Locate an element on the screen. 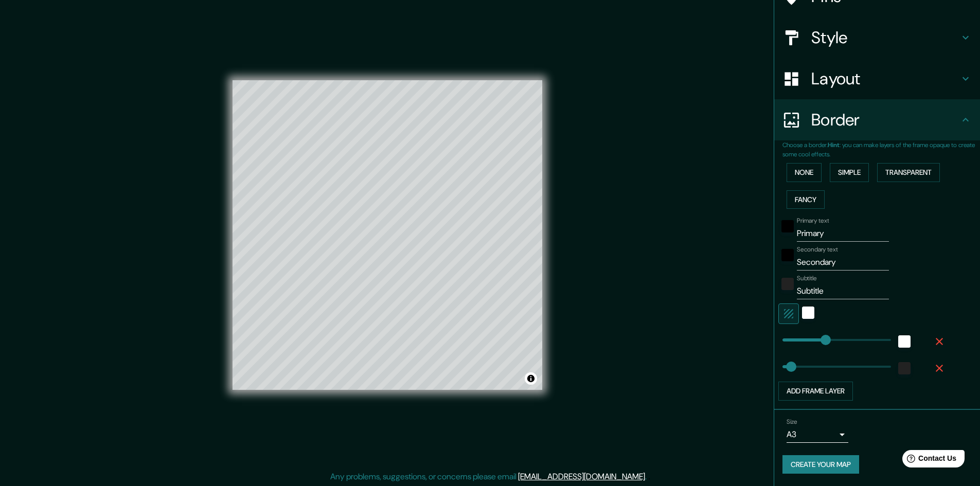 Image resolution: width=980 pixels, height=486 pixels. h4: Style is located at coordinates (885, 37).